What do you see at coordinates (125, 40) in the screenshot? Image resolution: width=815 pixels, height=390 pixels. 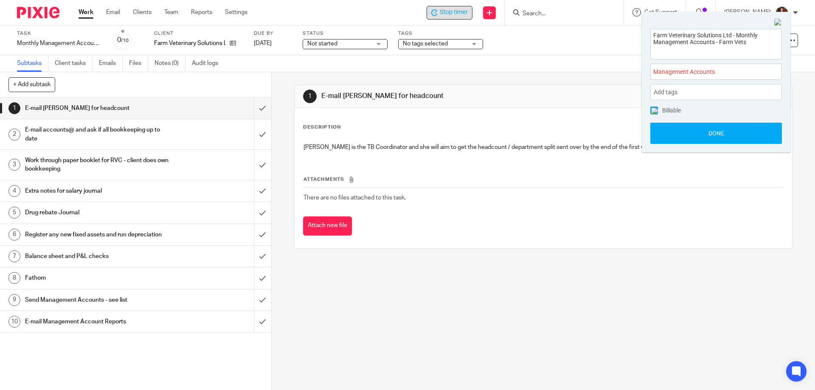 I see `small: /10` at bounding box center [125, 40].